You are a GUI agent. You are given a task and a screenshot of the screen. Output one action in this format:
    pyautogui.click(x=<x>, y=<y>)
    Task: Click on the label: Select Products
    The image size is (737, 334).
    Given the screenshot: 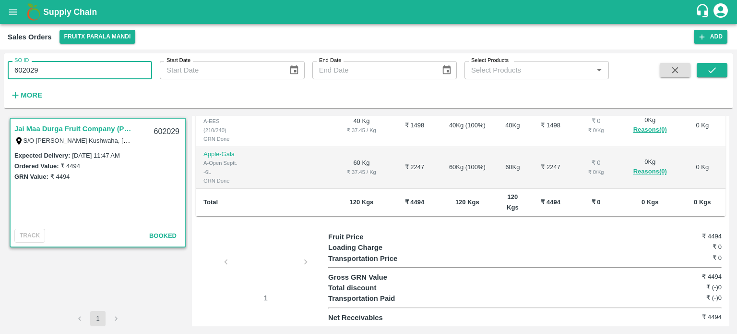 What is the action you would take?
    pyautogui.click(x=490, y=60)
    